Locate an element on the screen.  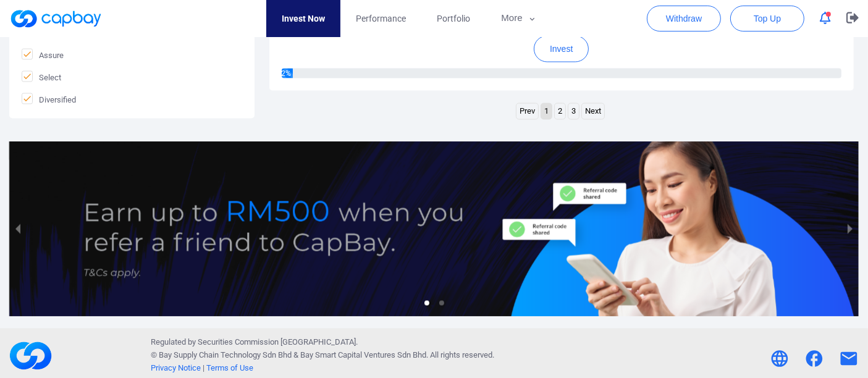
a: Page 2 is located at coordinates (560, 111).